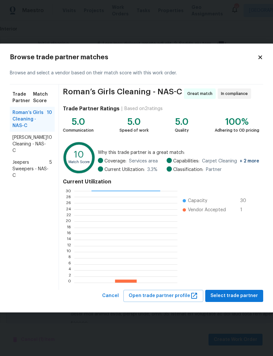 The width and height of the screenshot is (273, 356). Describe the element at coordinates (69, 197) in the screenshot. I see `text: 28` at that location.